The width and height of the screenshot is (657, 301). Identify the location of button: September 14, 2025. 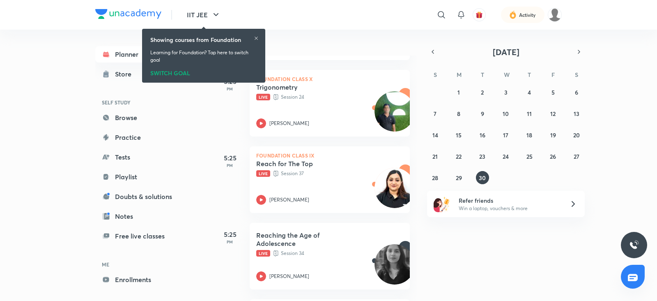
(435, 135).